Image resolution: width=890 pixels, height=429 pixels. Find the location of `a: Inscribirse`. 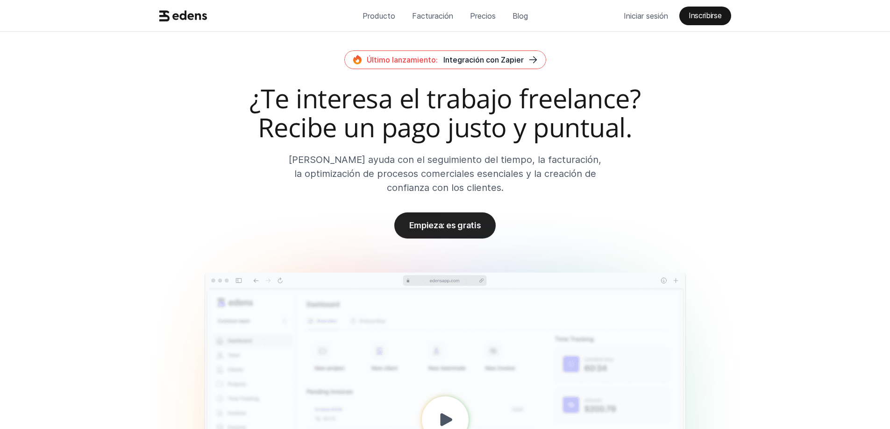

a: Inscribirse is located at coordinates (705, 16).